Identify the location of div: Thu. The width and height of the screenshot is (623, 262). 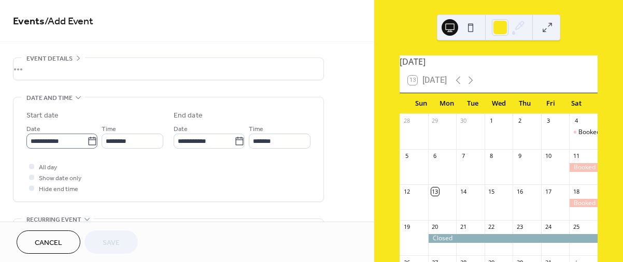
(525, 104).